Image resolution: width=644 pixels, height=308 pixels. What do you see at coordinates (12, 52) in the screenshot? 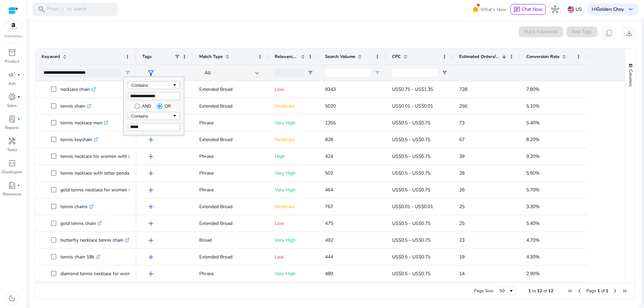
I see `span: inventory_2` at bounding box center [12, 52].